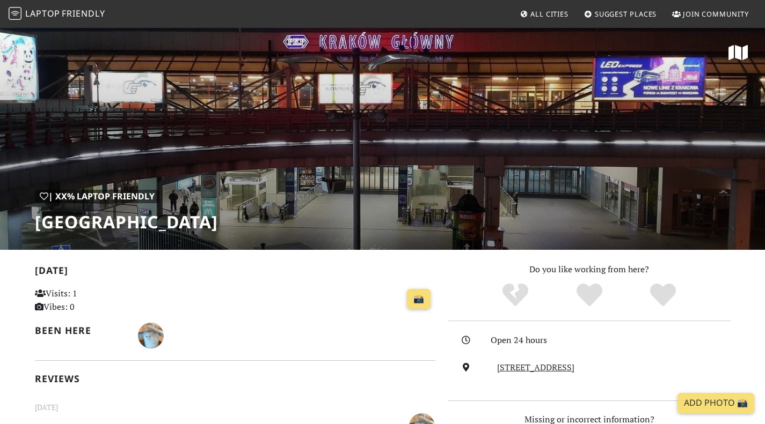 This screenshot has width=765, height=424. I want to click on a: Suggest Places, so click(620, 14).